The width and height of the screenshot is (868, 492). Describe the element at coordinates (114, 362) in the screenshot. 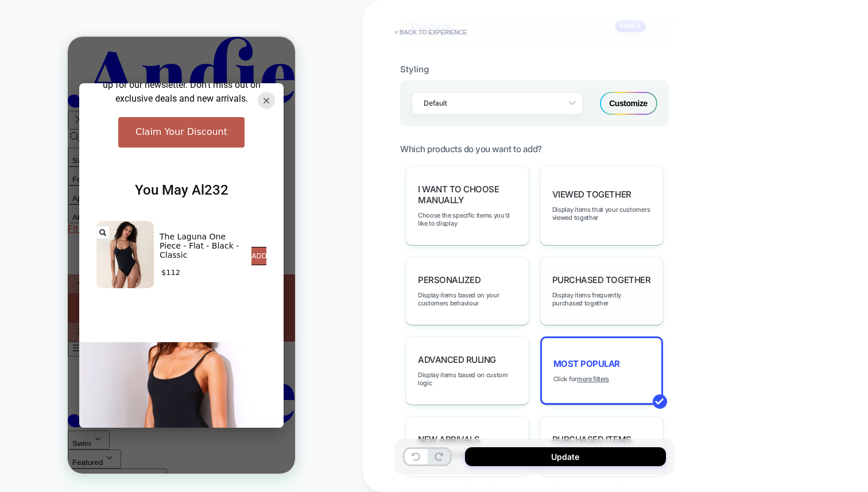

I see `img: Promotion` at that location.